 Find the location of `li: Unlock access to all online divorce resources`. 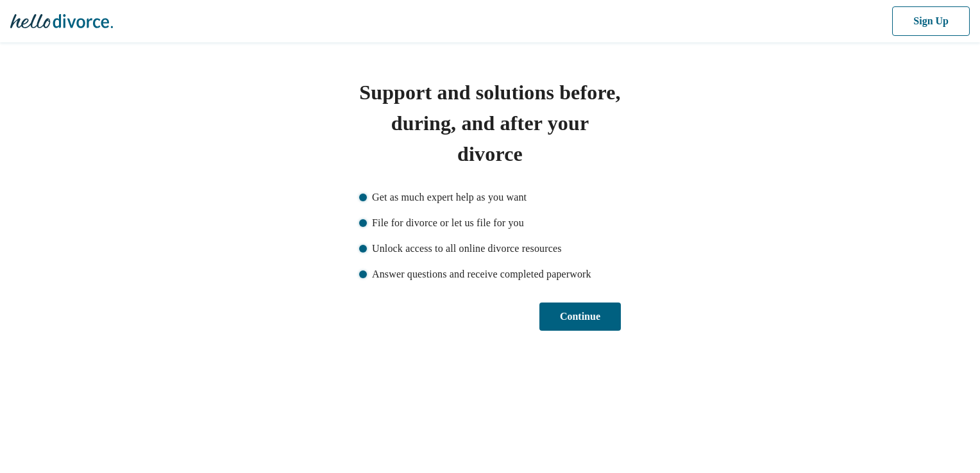

li: Unlock access to all online divorce resources is located at coordinates (490, 249).